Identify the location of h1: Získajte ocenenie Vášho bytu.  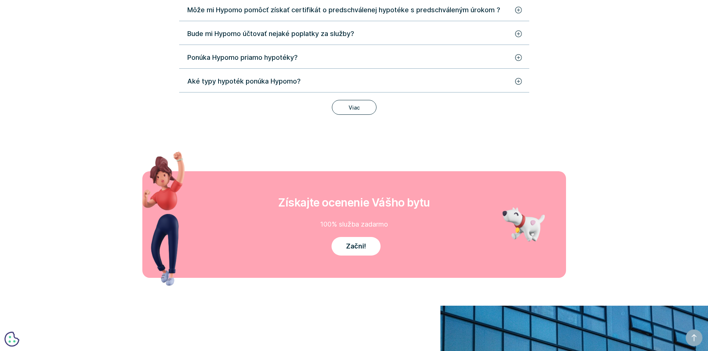
(354, 202).